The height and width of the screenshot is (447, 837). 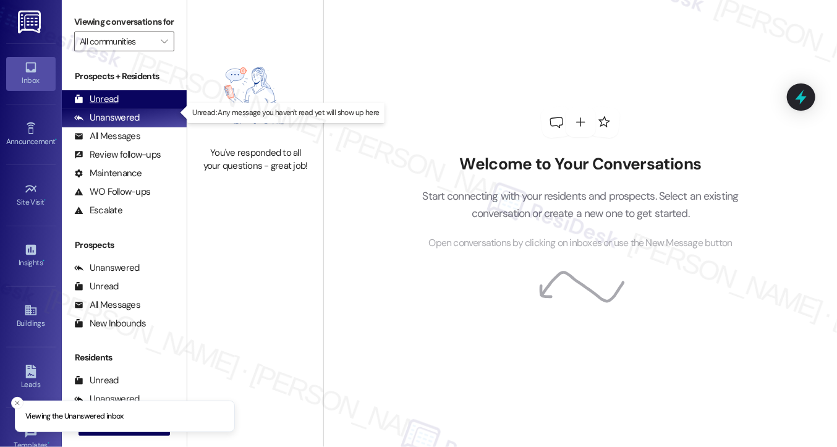 I want to click on div: WO Follow-ups, so click(x=112, y=192).